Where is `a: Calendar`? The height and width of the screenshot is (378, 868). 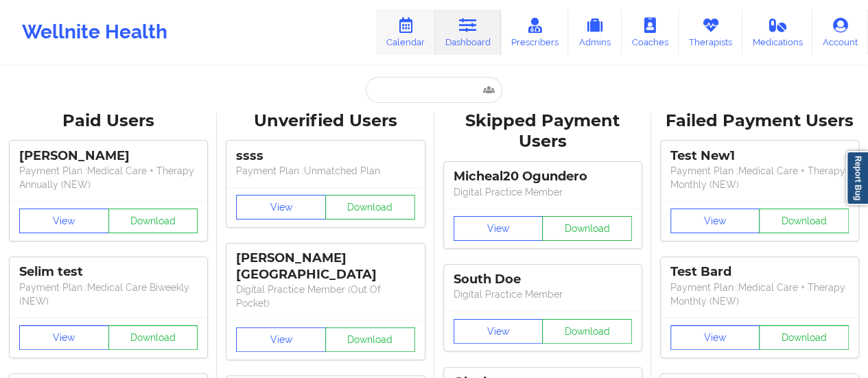 a: Calendar is located at coordinates (405, 32).